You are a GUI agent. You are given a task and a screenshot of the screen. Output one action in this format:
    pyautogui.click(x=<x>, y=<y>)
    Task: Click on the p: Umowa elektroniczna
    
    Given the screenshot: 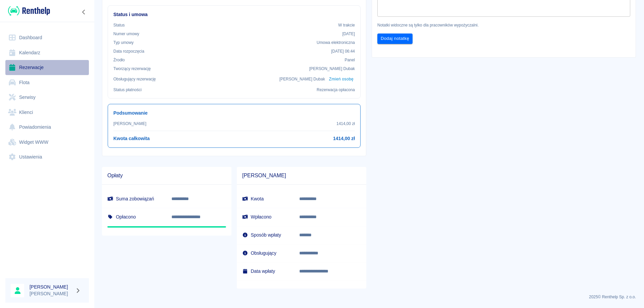 What is the action you would take?
    pyautogui.click(x=335, y=43)
    